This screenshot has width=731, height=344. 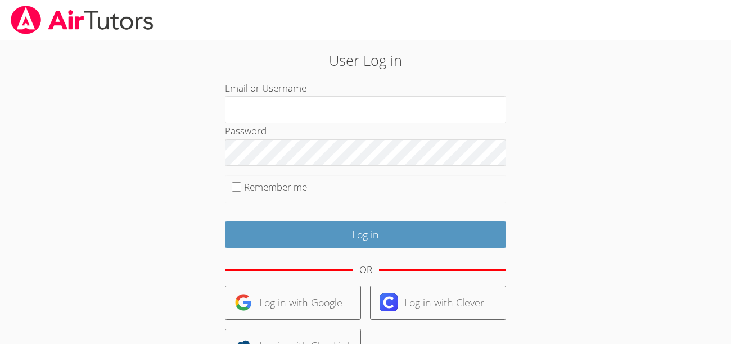 What do you see at coordinates (438, 302) in the screenshot?
I see `a: Log in with Clever` at bounding box center [438, 302].